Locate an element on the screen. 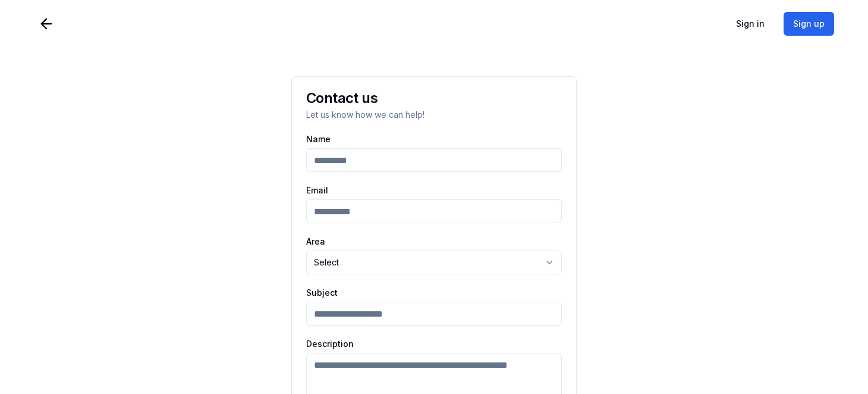  p: Let us know how we can help! is located at coordinates (434, 115).